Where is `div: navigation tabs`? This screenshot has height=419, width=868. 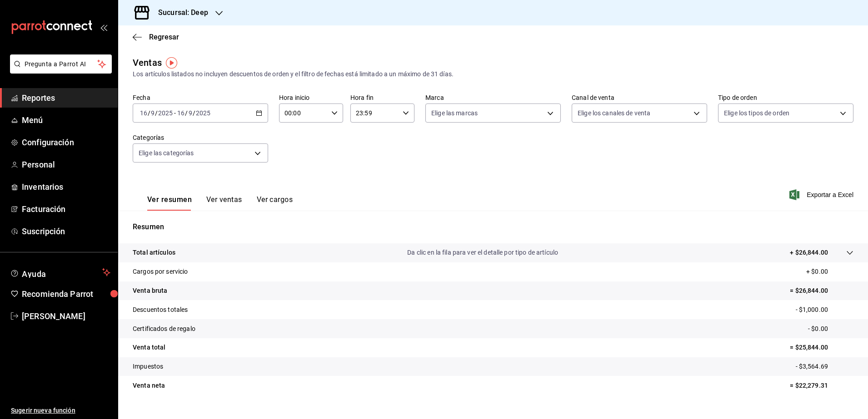 div: navigation tabs is located at coordinates (220, 203).